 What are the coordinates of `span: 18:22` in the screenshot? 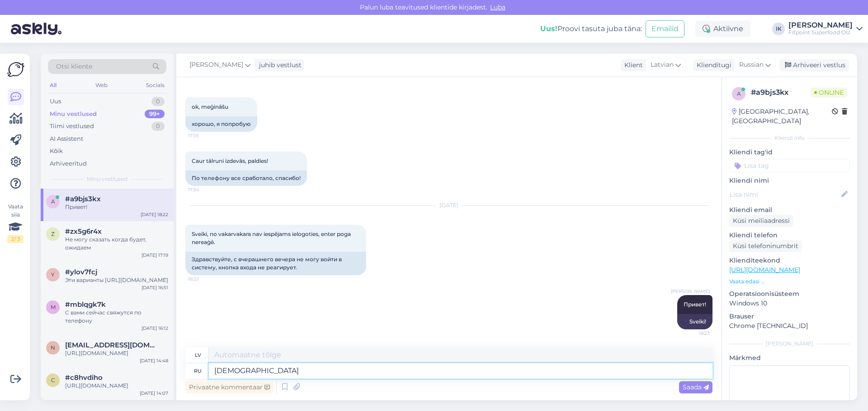 It's located at (204, 279).